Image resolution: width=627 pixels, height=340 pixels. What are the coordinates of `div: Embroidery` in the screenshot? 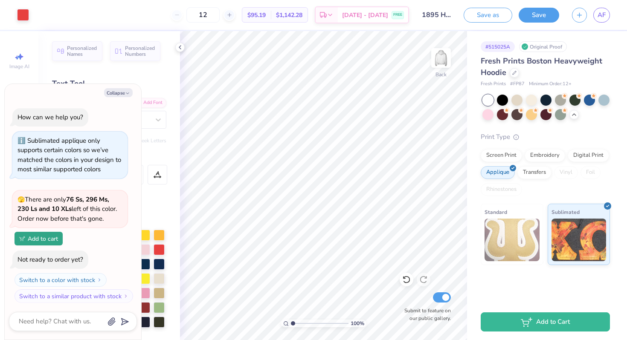 It's located at (544, 156).